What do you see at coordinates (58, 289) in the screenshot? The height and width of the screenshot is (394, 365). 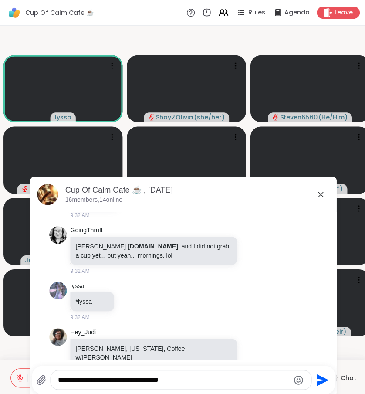 I see `img: https://sharewell-space-live.sfo3.digitaloceanspaces.com/user-generated/666f9ab0-b952-44c3-ad34-f...` at bounding box center [58, 289].